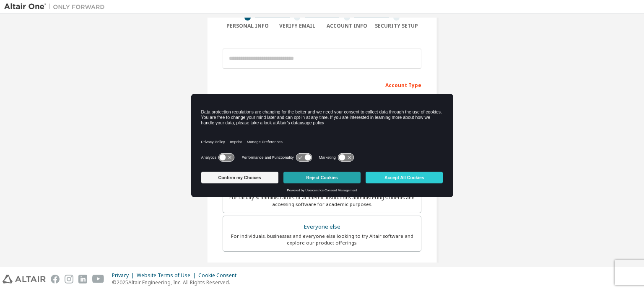 The height and width of the screenshot is (291, 644). What do you see at coordinates (297, 26) in the screenshot?
I see `div: Verify Email` at bounding box center [297, 26].